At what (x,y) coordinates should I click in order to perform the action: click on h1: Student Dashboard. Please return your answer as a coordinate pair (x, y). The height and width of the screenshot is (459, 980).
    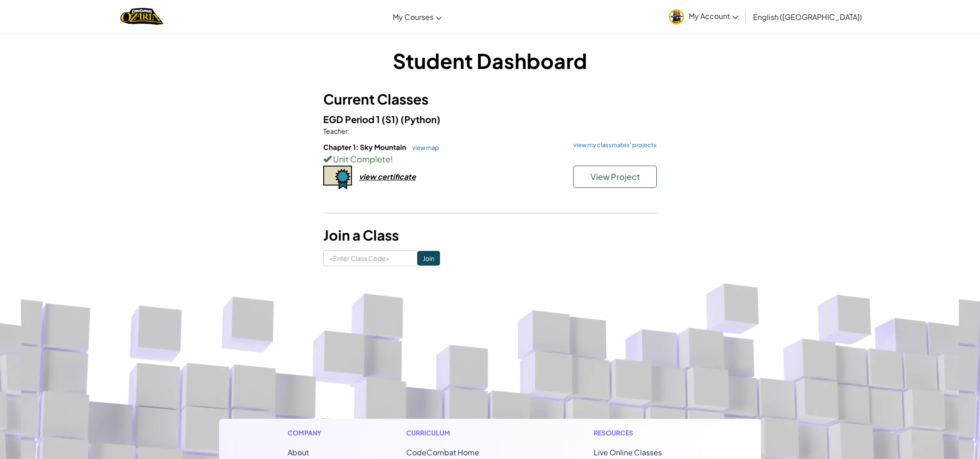
    Looking at the image, I should click on (490, 61).